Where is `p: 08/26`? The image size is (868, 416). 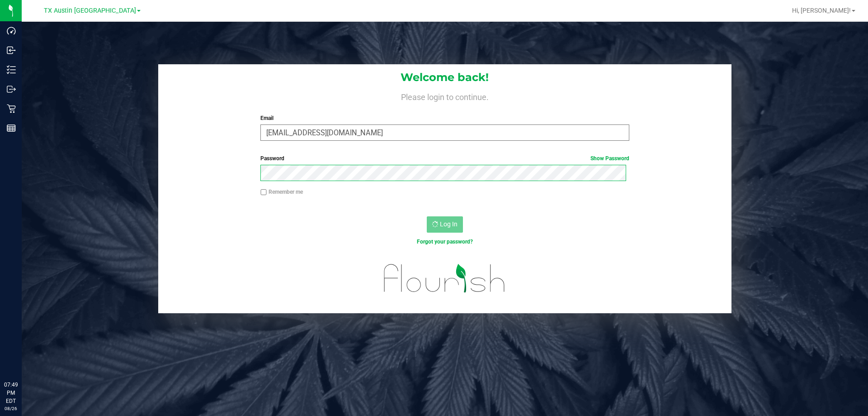
p: 08/26 is located at coordinates (10, 408).